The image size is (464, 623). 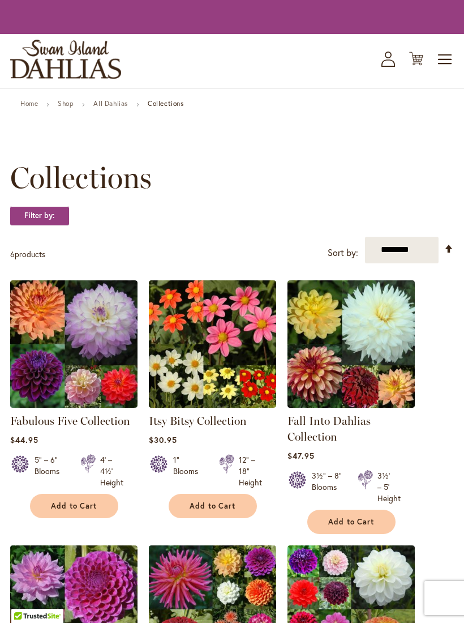 I want to click on strong: Filter by:, so click(x=40, y=216).